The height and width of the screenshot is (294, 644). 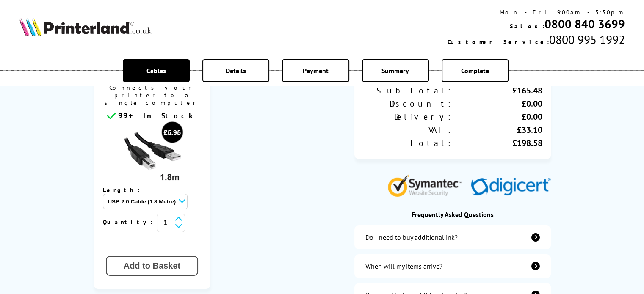 What do you see at coordinates (315, 71) in the screenshot?
I see `span: Payment` at bounding box center [315, 71].